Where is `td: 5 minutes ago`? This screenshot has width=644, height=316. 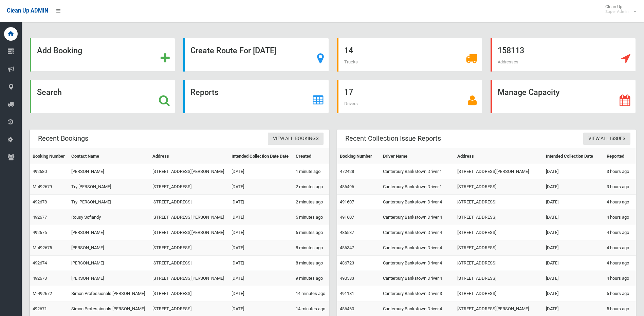 td: 5 minutes ago is located at coordinates (311, 217).